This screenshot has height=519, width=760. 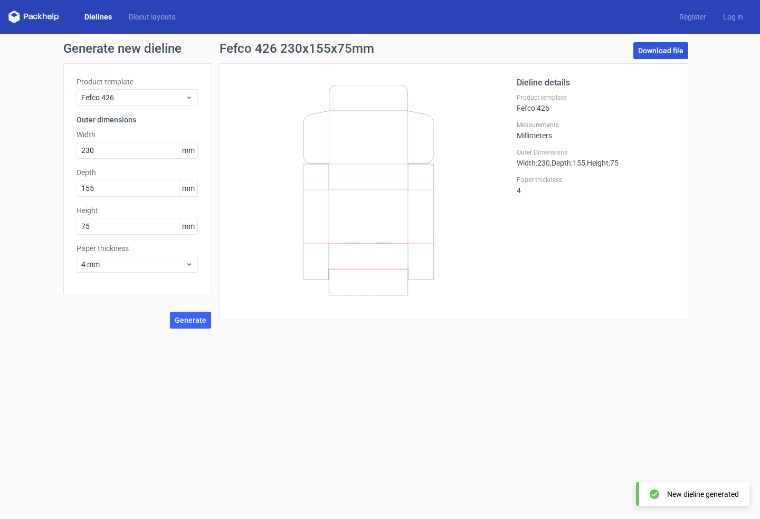 I want to click on h2: Dieline details, so click(x=596, y=83).